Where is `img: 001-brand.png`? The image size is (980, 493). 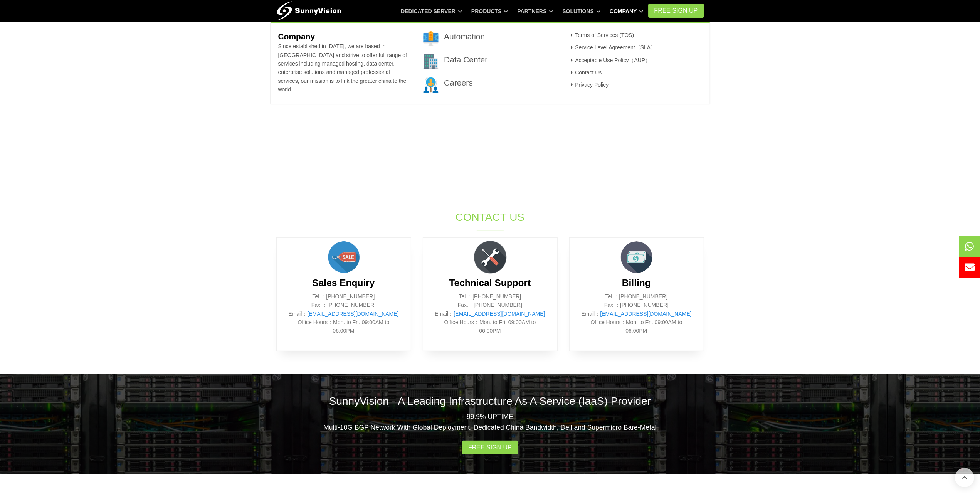 img: 001-brand.png is located at coordinates (431, 39).